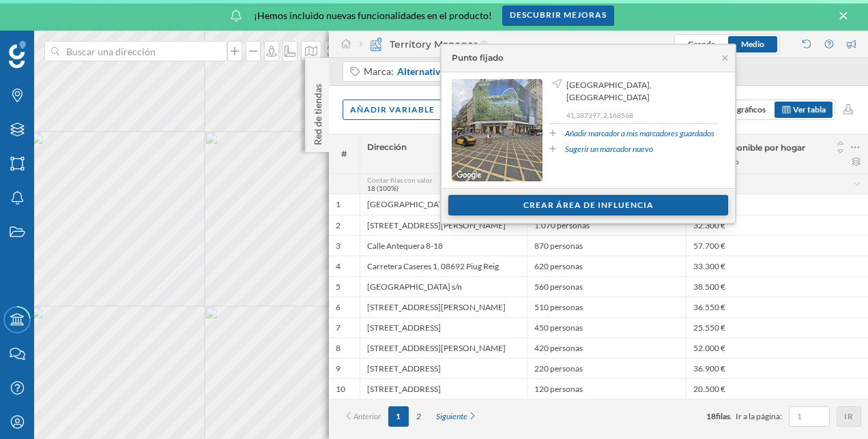  What do you see at coordinates (777, 246) in the screenshot?
I see `div: 57.700 €` at bounding box center [777, 246].